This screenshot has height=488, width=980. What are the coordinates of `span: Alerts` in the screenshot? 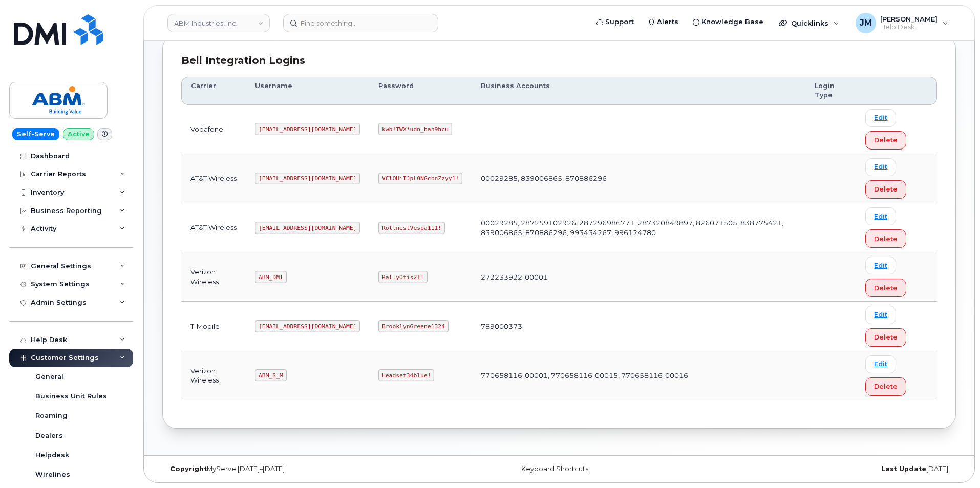 It's located at (667, 22).